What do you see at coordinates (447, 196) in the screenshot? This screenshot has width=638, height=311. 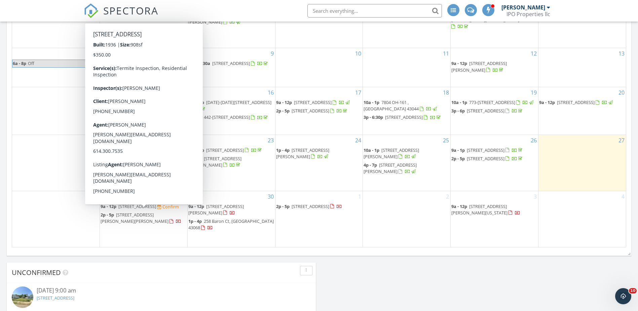 I see `a: Go to October 2, 2025` at bounding box center [447, 196].